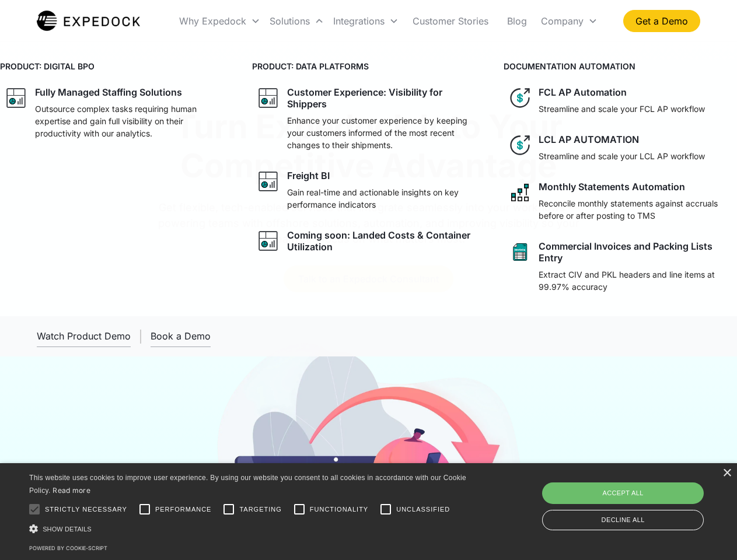 Image resolution: width=737 pixels, height=560 pixels. I want to click on p: Enhance your customer experience by keeping your customers informed of the most recent changes to..., so click(384, 132).